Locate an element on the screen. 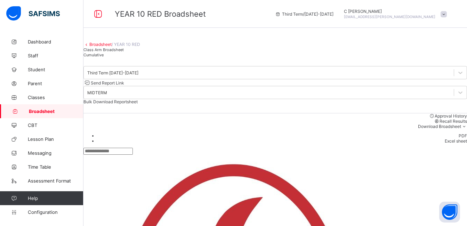 This screenshot has width=467, height=226. span: Cumulative is located at coordinates (94, 55).